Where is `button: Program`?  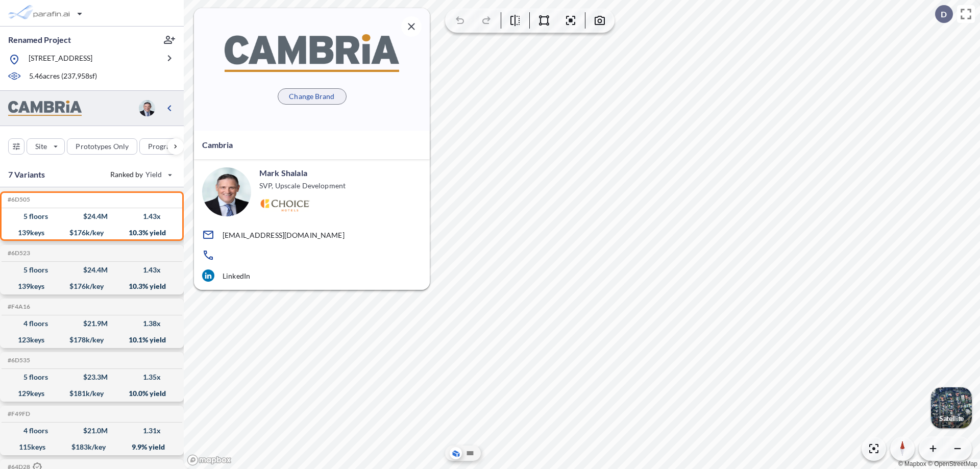 button: Program is located at coordinates (167, 147).